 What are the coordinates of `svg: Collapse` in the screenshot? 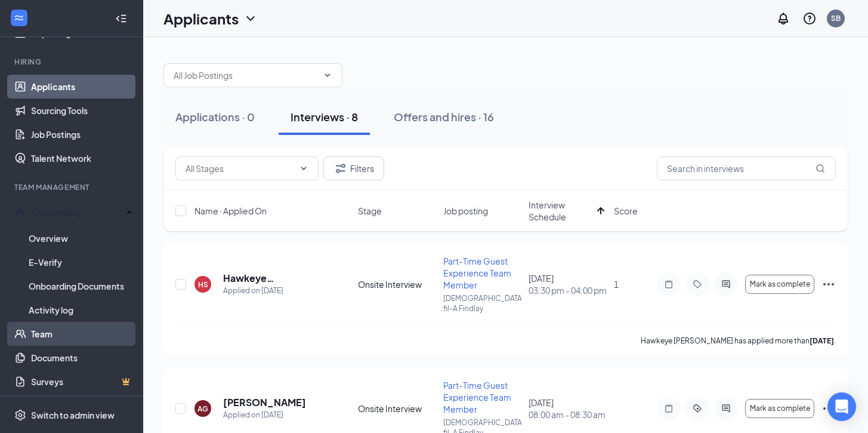 It's located at (121, 18).